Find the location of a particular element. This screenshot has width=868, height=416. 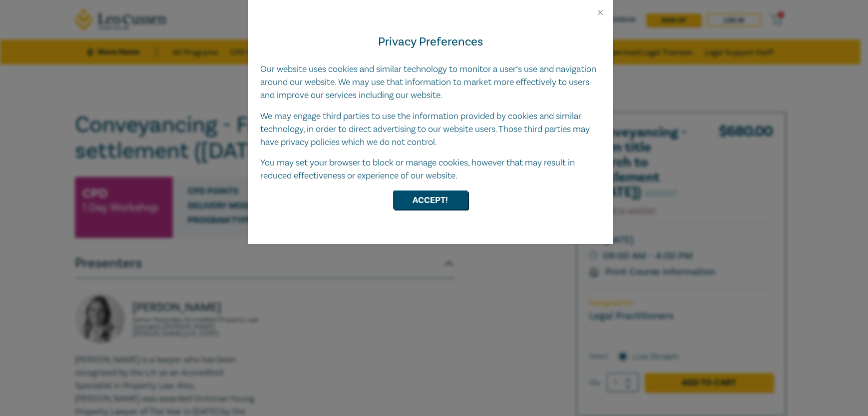

h4: Privacy Preferences is located at coordinates (431, 42).